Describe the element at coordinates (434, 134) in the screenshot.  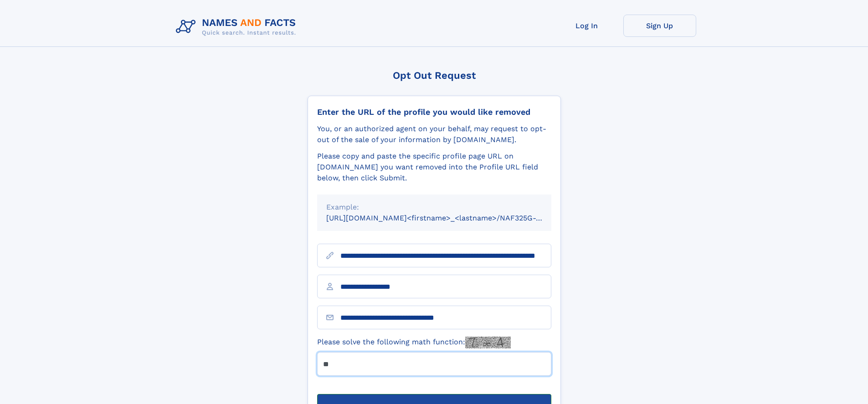
I see `div: You, or an authorized agent on your behalf, may request to opt-out of the sale of your informatio...` at that location.